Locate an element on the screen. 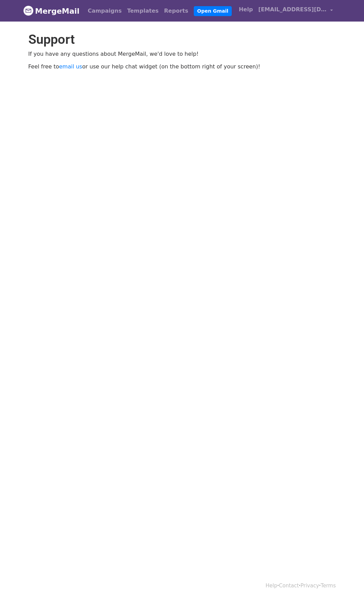 The image size is (364, 599). p: Feel free to or use our help chat widget (on the bottom right of your screen)! is located at coordinates (182, 66).